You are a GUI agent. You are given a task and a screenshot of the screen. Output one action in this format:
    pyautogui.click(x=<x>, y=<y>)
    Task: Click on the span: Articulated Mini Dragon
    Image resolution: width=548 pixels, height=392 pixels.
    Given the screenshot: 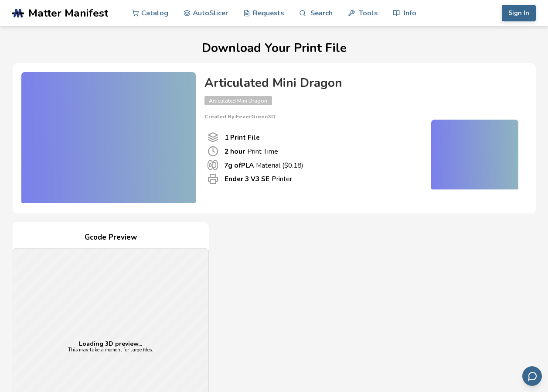 What is the action you would take?
    pyautogui.click(x=239, y=101)
    